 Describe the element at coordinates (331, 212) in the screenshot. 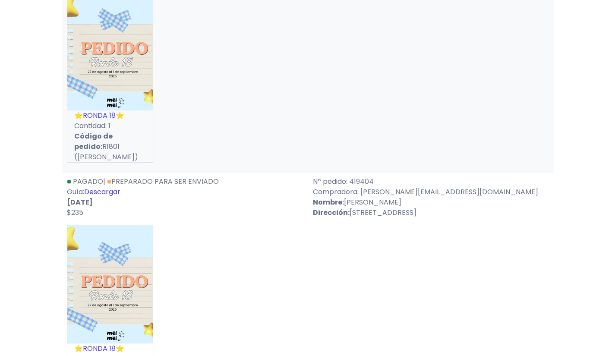

I see `strong: Dirección:` at that location.